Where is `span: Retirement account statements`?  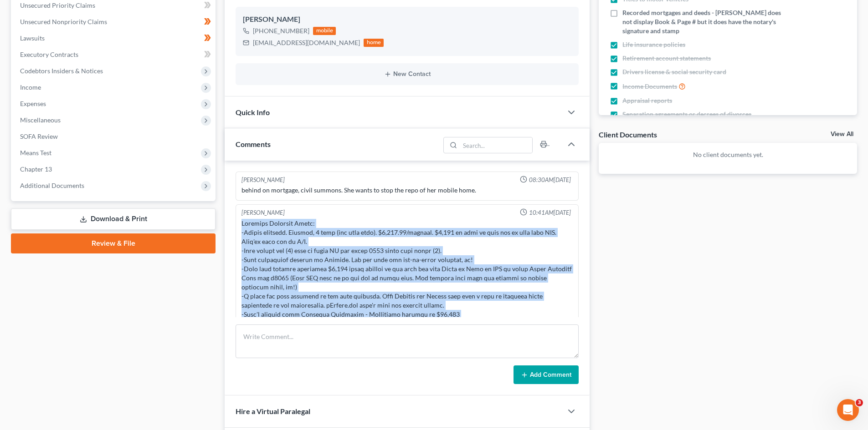
span: Retirement account statements is located at coordinates (666, 58).